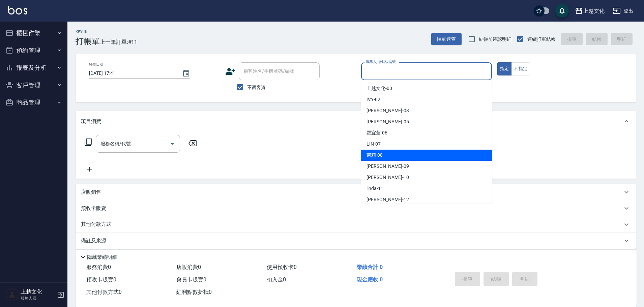 Image resolution: width=644 pixels, height=307 pixels. Describe the element at coordinates (88, 32) in the screenshot. I see `h2: Key In` at that location.